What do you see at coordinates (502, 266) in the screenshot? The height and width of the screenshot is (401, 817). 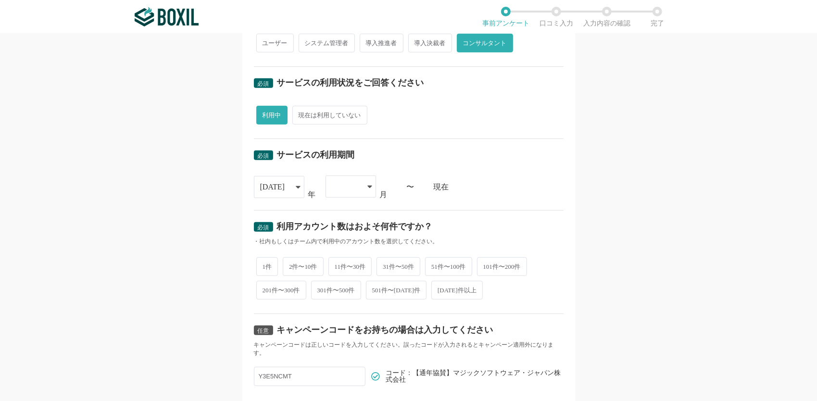 I see `span: 101件〜200件` at bounding box center [502, 266].